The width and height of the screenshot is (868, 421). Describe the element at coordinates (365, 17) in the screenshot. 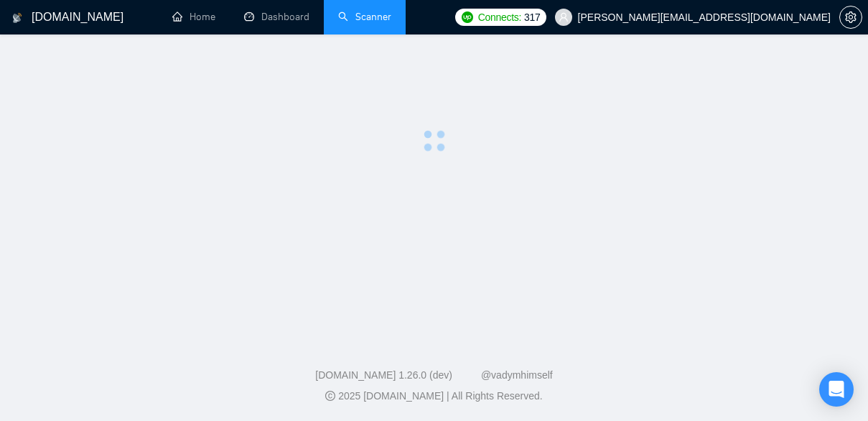

I see `a: searchScanner` at that location.